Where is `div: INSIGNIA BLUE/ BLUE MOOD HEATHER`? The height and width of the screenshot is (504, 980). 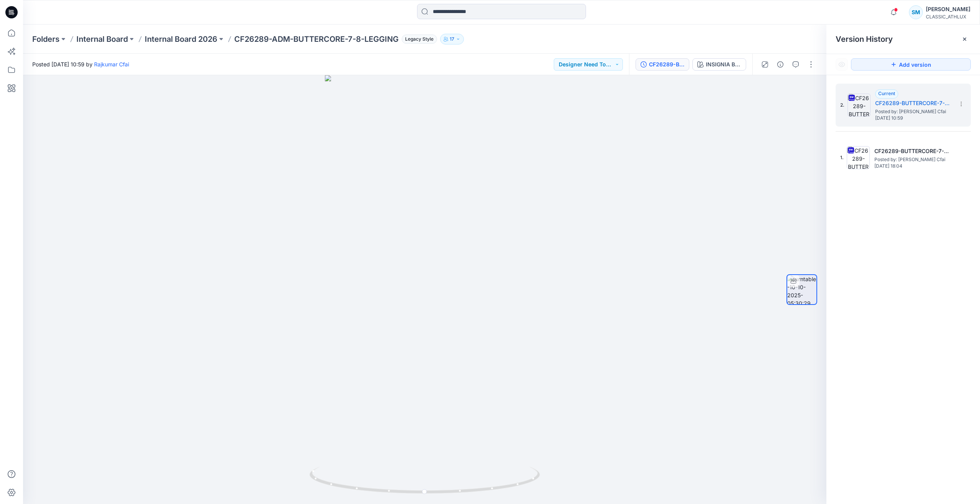 div: INSIGNIA BLUE/ BLUE MOOD HEATHER is located at coordinates (724, 64).